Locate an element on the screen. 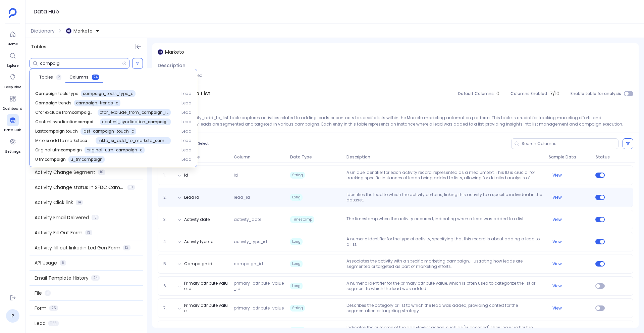 This screenshot has height=333, width=644. p: Describes the category or list to which the lead was added, providing context for the segmentatio... is located at coordinates (445, 308).